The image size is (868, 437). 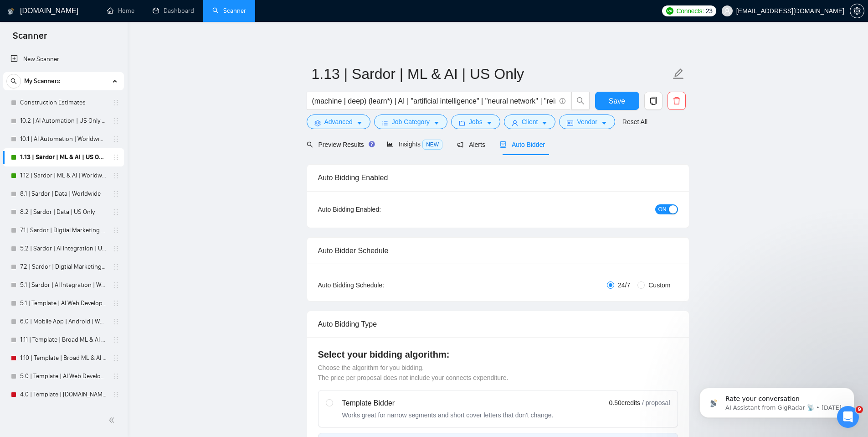 I want to click on a: New Scanner, so click(x=63, y=59).